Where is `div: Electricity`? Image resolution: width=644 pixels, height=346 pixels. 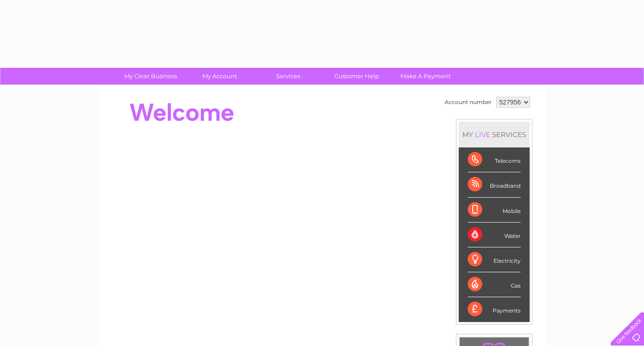 div: Electricity is located at coordinates (494, 259).